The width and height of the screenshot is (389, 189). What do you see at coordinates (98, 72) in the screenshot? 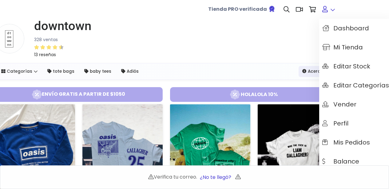
I see `a: baby tees` at bounding box center [98, 72].